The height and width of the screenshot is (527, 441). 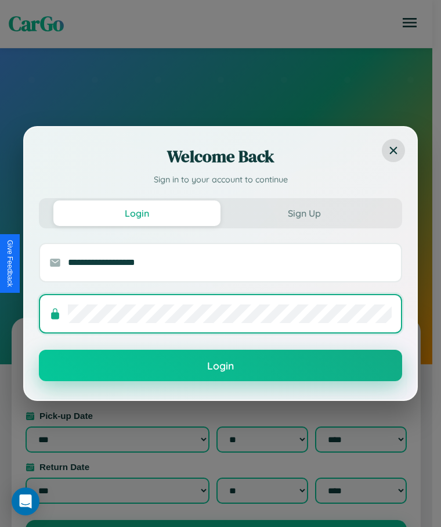 I want to click on button: Sign Up, so click(x=304, y=213).